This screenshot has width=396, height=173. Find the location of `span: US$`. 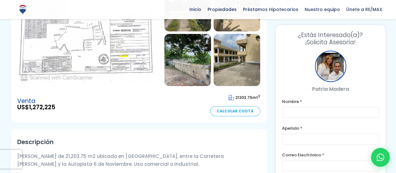

span: US$ is located at coordinates (36, 107).